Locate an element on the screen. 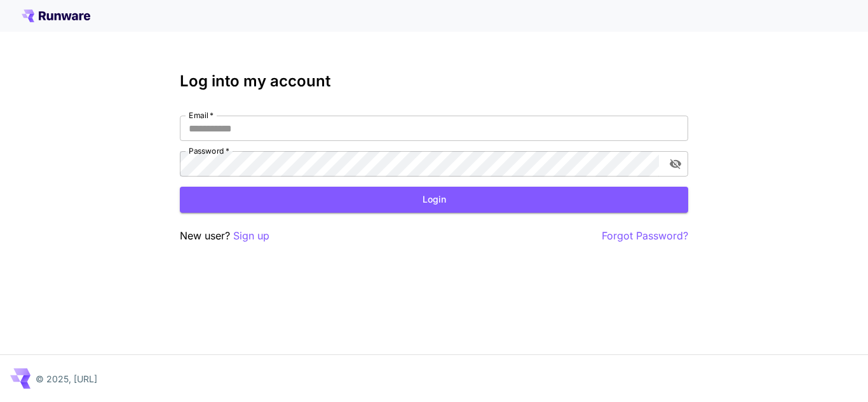  p: New user? is located at coordinates (224, 236).